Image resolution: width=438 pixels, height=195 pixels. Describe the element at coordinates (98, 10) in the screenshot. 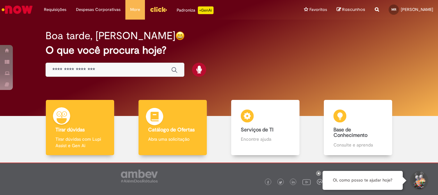

I see `span: Despesas Corporativas` at that location.